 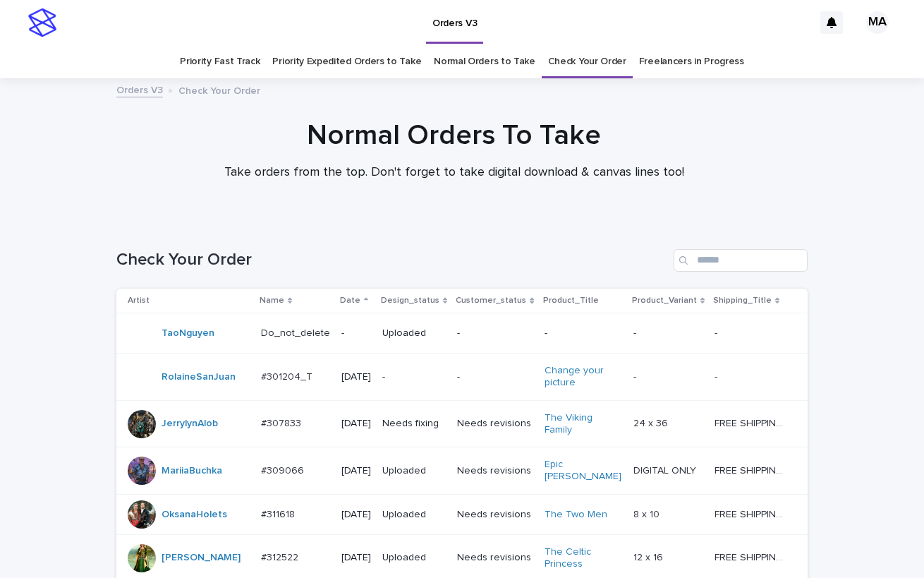 What do you see at coordinates (297, 332) in the screenshot?
I see `p: Do_not_delete` at bounding box center [297, 332].